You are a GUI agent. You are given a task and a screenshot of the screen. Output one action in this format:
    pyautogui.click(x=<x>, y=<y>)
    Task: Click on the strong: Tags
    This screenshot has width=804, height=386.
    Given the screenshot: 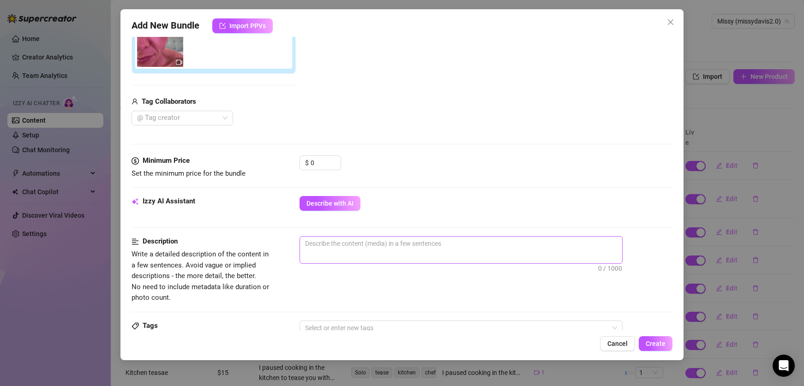 What is the action you would take?
    pyautogui.click(x=150, y=326)
    